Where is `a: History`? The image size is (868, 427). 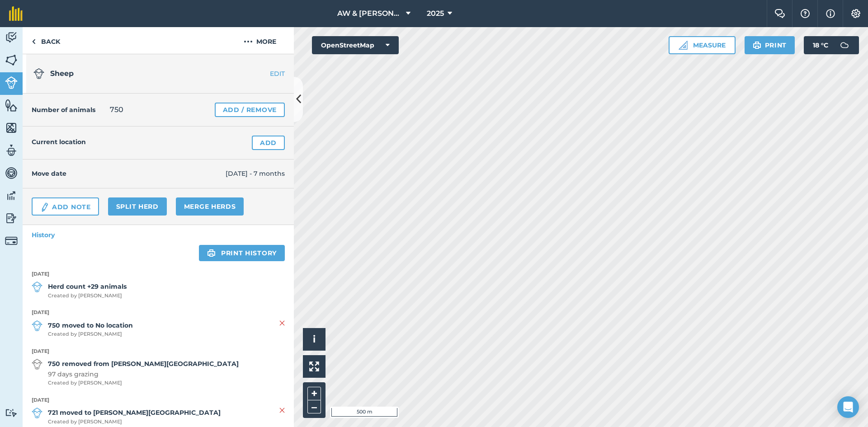 a: History is located at coordinates (158, 235).